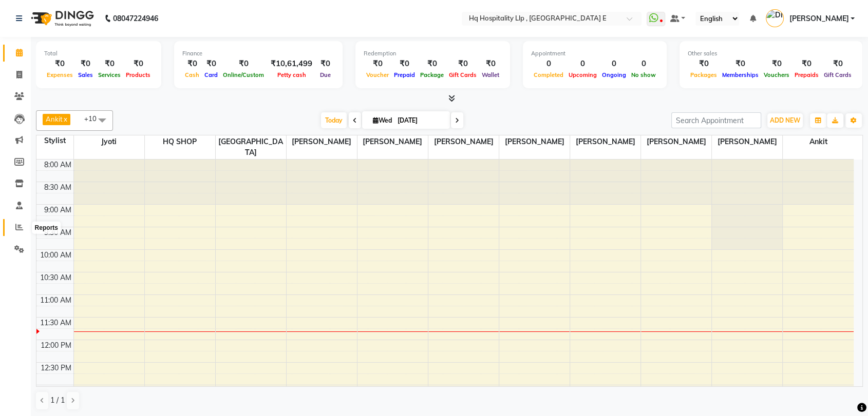 The width and height of the screenshot is (868, 416). What do you see at coordinates (55, 323) in the screenshot?
I see `div: 11:30 AM` at bounding box center [55, 323].